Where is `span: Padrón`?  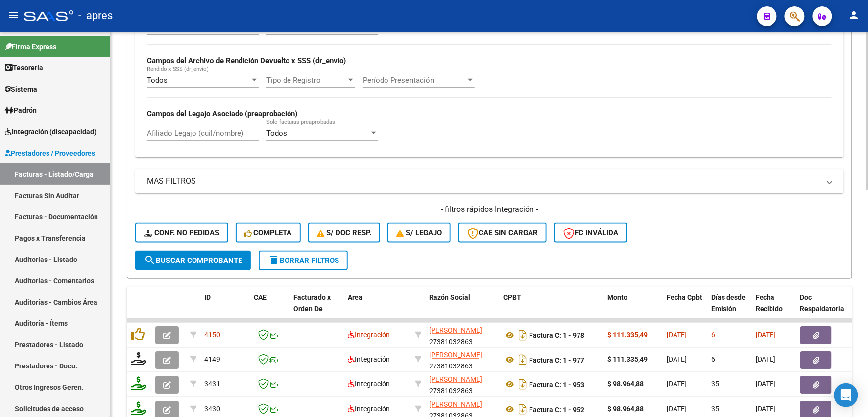 span: Padrón is located at coordinates (21, 110).